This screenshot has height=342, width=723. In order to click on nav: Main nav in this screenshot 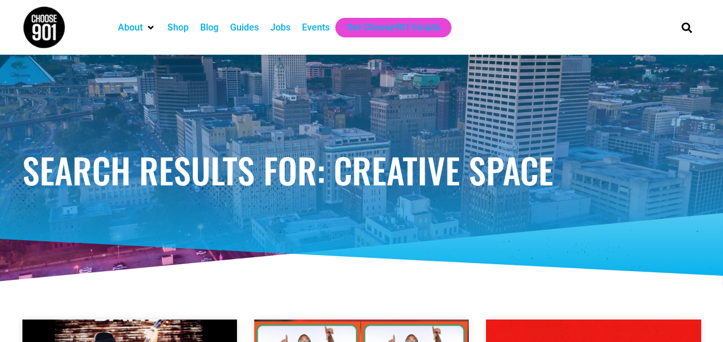, I will do `click(387, 28)`.